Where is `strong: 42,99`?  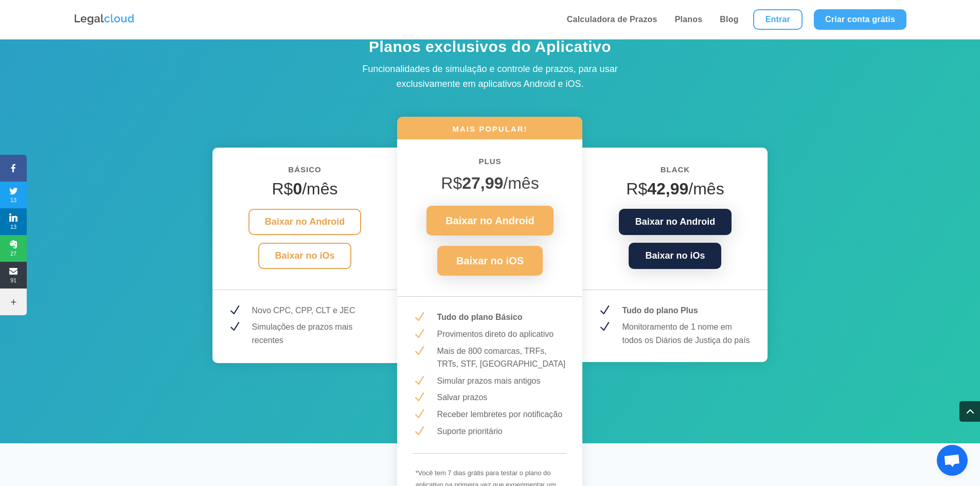
strong: 42,99 is located at coordinates (667, 189).